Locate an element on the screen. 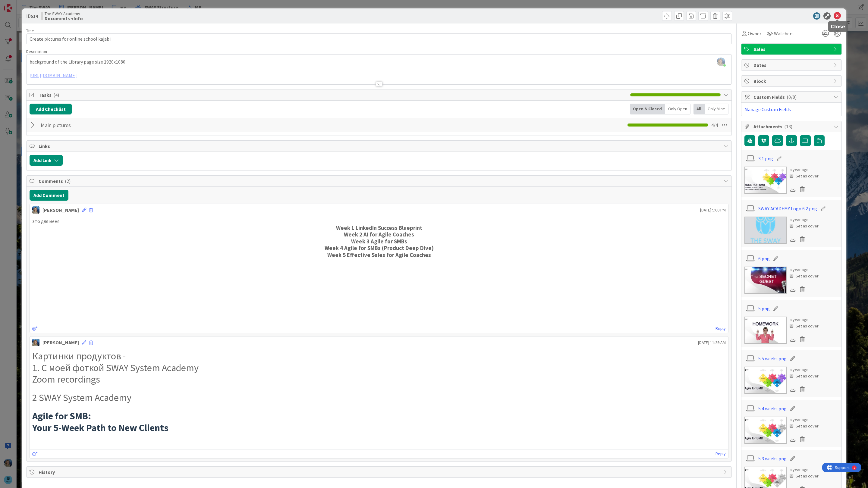 Image resolution: width=868 pixels, height=488 pixels. span: Sales is located at coordinates (792, 49).